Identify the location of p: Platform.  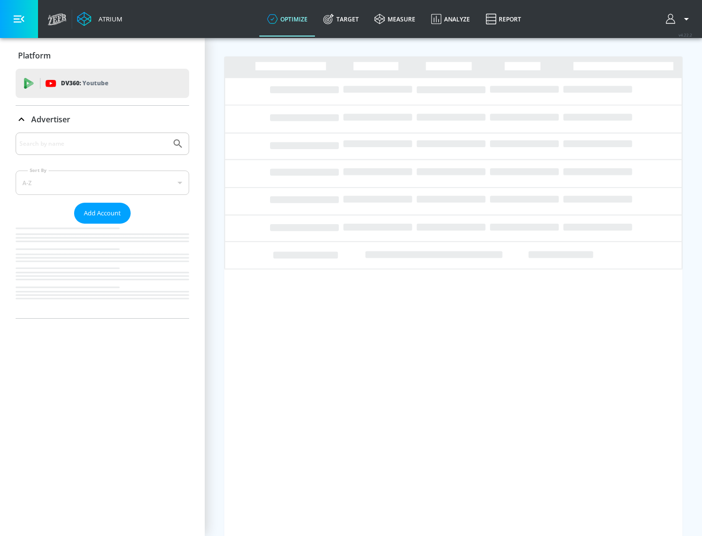
(34, 56).